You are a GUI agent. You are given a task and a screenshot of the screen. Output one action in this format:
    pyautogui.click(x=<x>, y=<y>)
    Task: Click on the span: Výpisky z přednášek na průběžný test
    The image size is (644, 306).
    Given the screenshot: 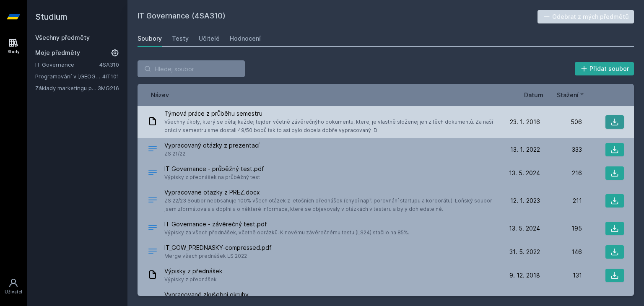 What is the action you would take?
    pyautogui.click(x=214, y=177)
    